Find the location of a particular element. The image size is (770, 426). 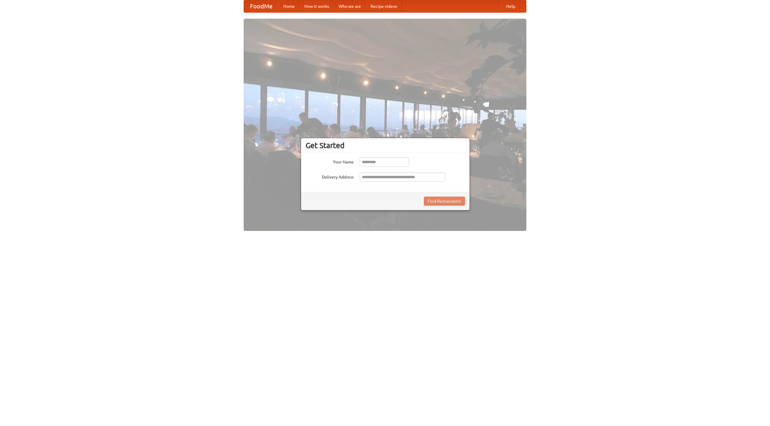

h3: Get Started is located at coordinates (385, 145).